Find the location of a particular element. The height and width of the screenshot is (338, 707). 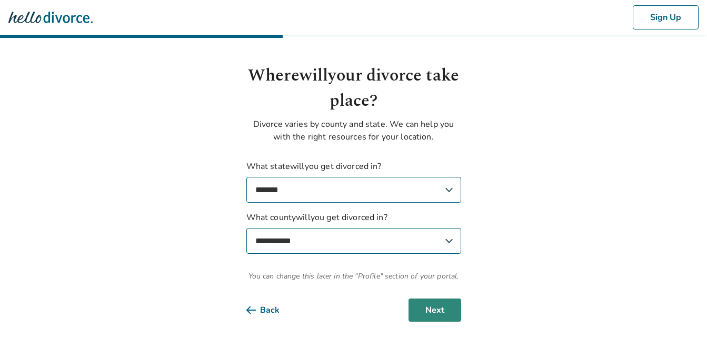

button: Back is located at coordinates (271, 310).